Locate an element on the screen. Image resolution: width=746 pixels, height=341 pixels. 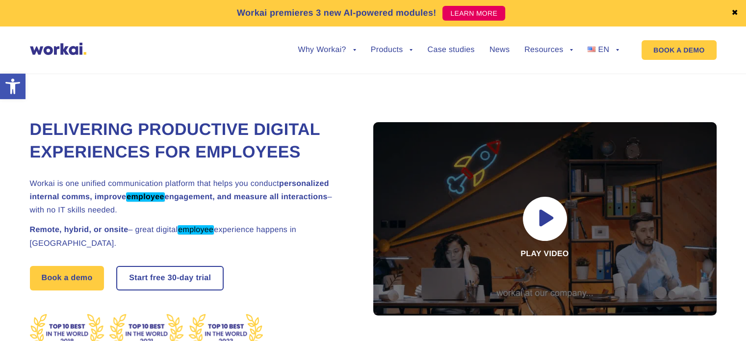
div: Play video is located at coordinates (545, 219).